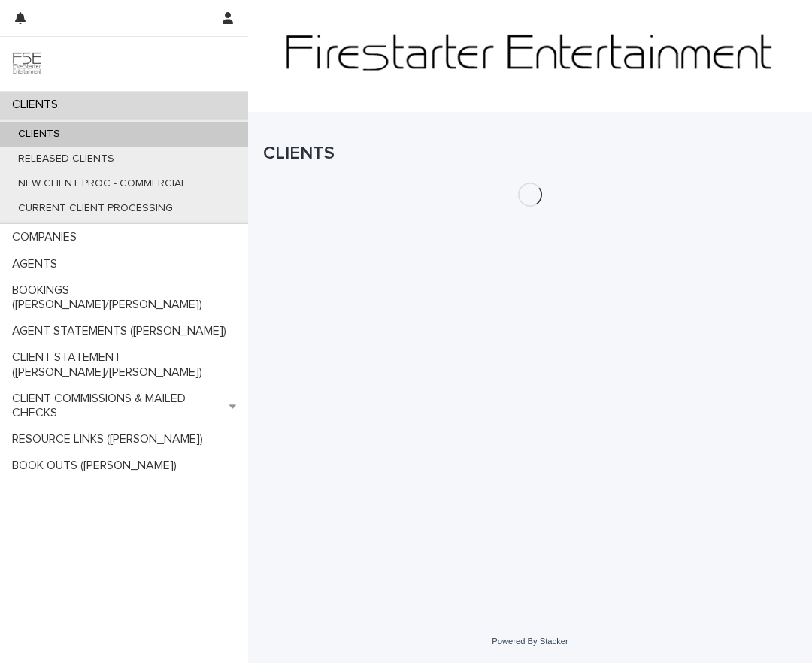 The image size is (812, 663). Describe the element at coordinates (530, 153) in the screenshot. I see `h1: CLIENTS` at that location.